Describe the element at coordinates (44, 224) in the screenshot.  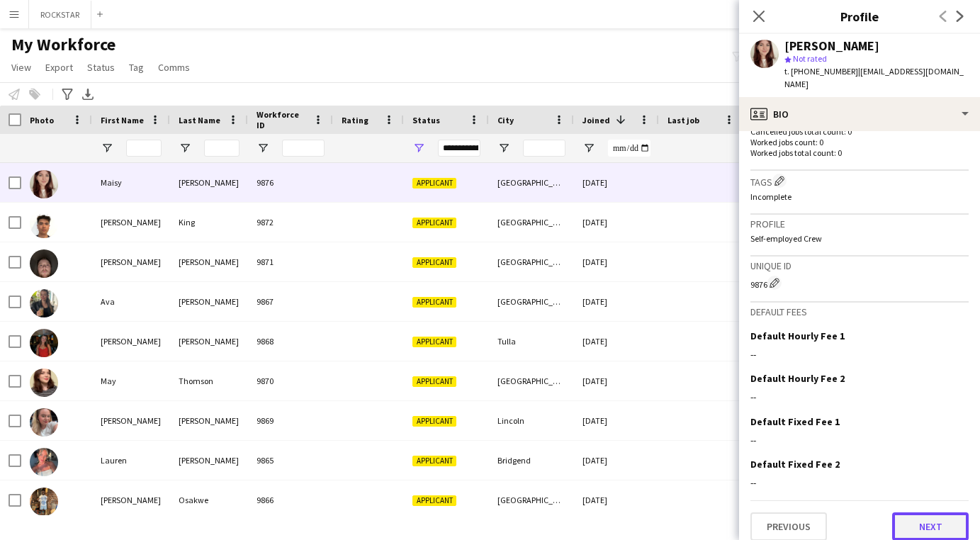
I see `img: Daniel King` at that location.